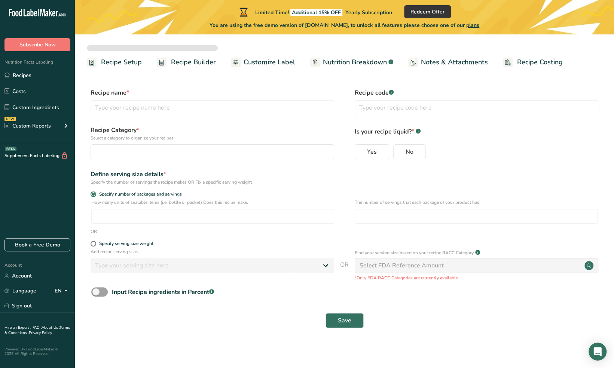 The image size is (614, 368). Describe the element at coordinates (448, 62) in the screenshot. I see `a: Notes & Attachments` at that location.